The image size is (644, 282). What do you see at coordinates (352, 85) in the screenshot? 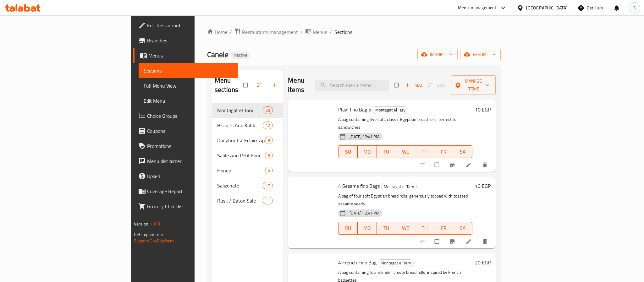
I see `input: search` at bounding box center [352, 85].